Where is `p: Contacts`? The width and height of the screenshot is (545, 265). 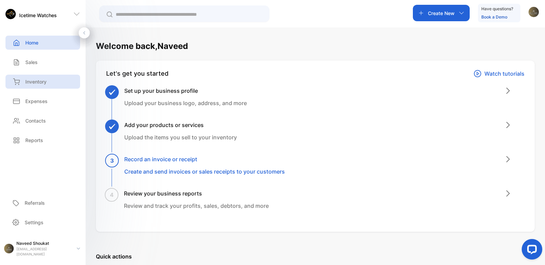
p: Contacts is located at coordinates (36, 121).